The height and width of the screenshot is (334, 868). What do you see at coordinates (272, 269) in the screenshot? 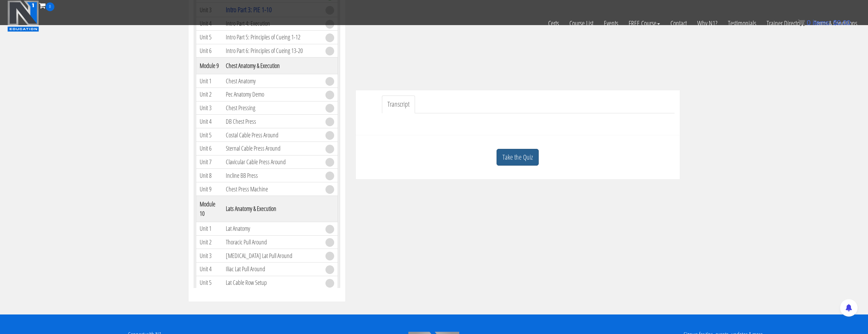
I see `td: Iliac Lat Pull Around` at bounding box center [272, 269].